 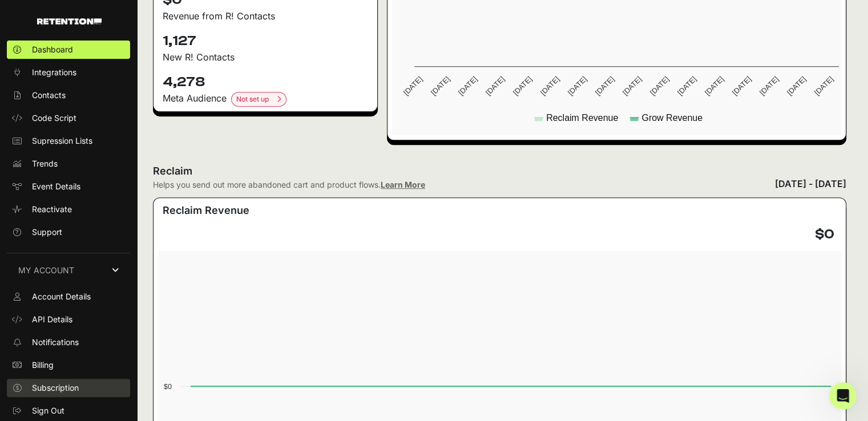 I want to click on span: Code Script, so click(x=54, y=118).